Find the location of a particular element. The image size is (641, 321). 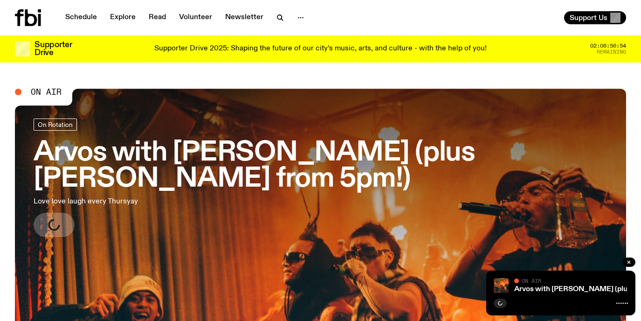

h3: Supporter Drive is located at coordinates (53, 49).